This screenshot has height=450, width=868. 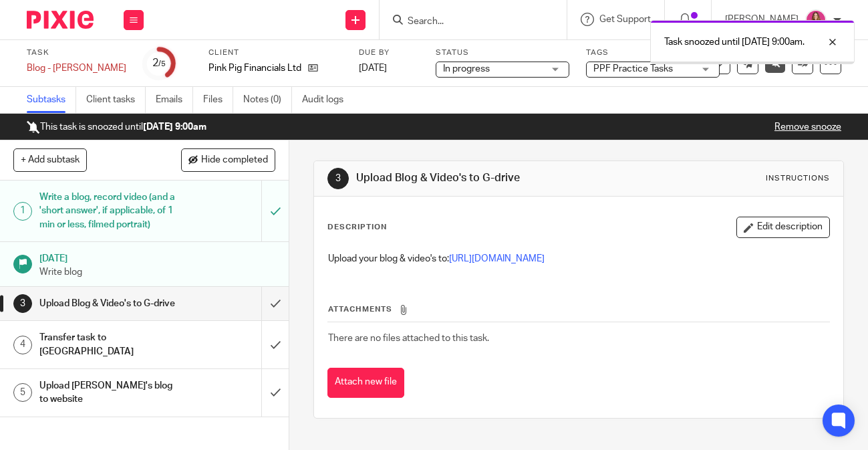 What do you see at coordinates (357, 227) in the screenshot?
I see `p: Description` at bounding box center [357, 227].